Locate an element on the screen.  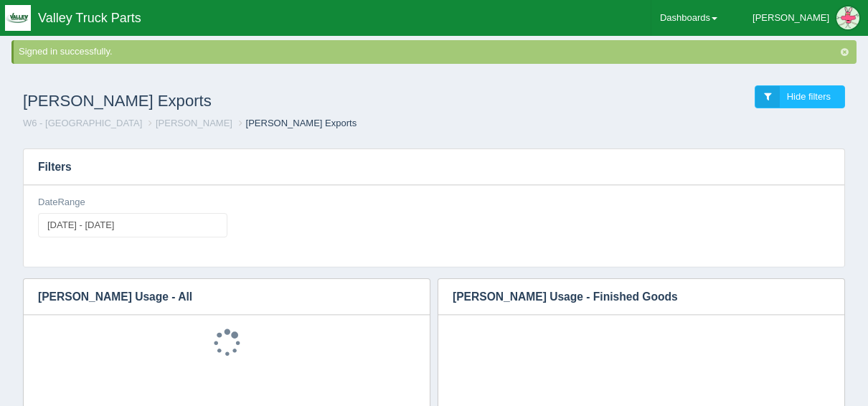
img: q1blfpkbivjhsugxdrfq.png is located at coordinates (18, 18).